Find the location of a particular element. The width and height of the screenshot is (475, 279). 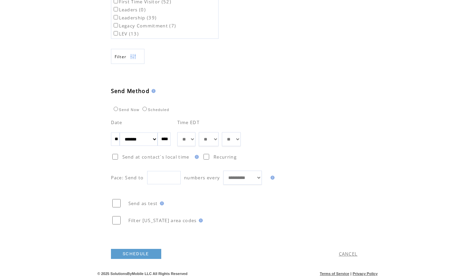

label: Legacy Commitment (7) is located at coordinates (144, 26).